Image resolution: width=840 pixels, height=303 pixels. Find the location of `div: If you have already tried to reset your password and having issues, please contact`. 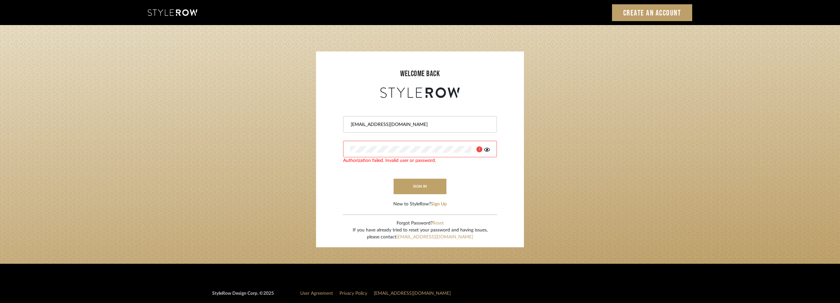

div: If you have already tried to reset your password and having issues, please contact is located at coordinates (420, 234).